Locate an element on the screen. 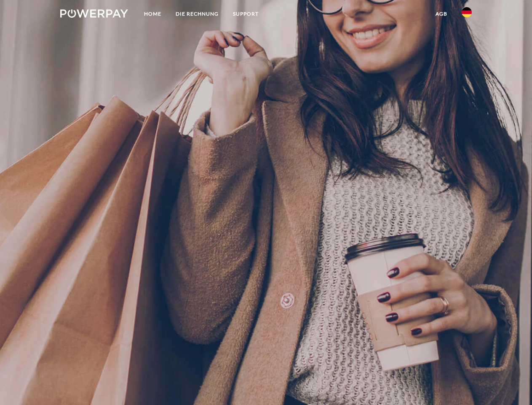 The image size is (532, 405). img: logo-powerpay-white.svg is located at coordinates (94, 13).